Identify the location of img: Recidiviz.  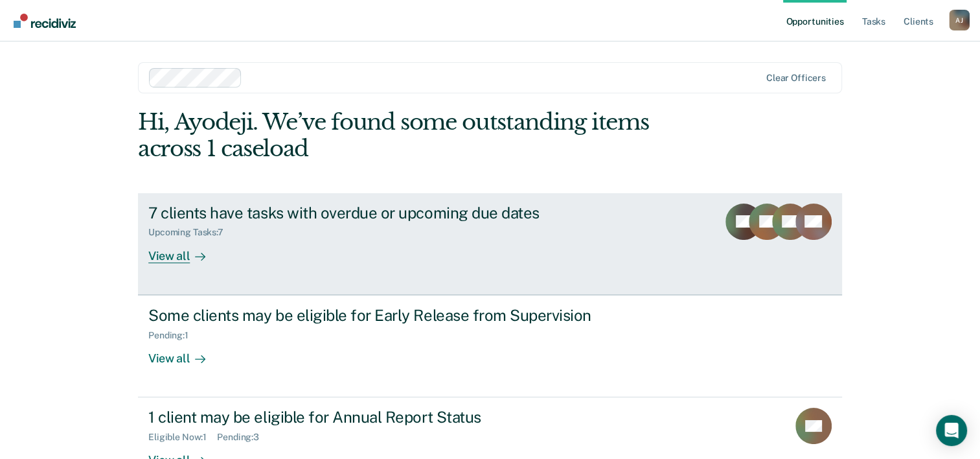
(45, 21).